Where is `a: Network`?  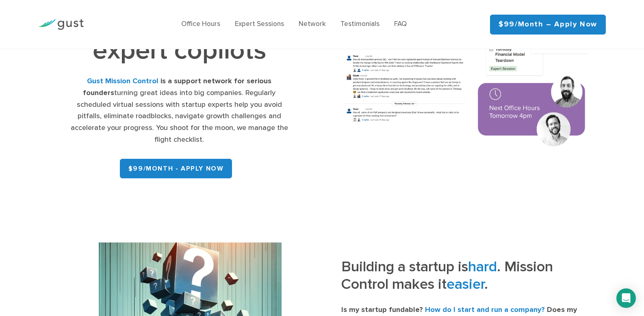
a: Network is located at coordinates (312, 24).